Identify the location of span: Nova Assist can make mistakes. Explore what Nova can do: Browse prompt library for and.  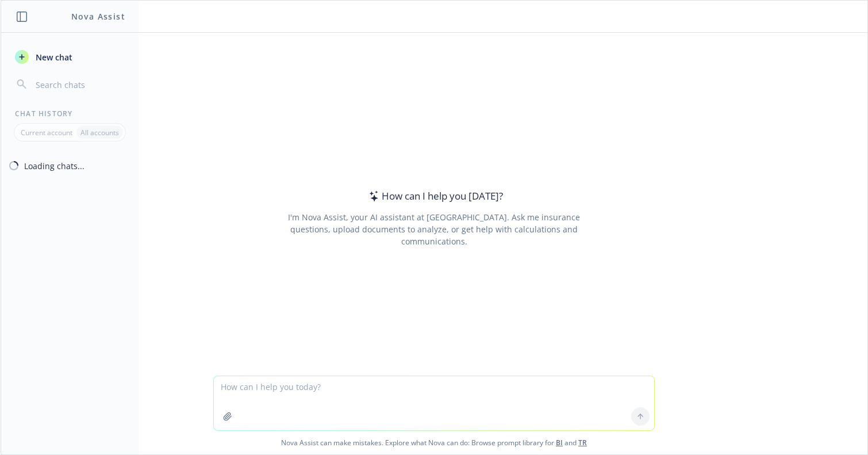
(434, 442).